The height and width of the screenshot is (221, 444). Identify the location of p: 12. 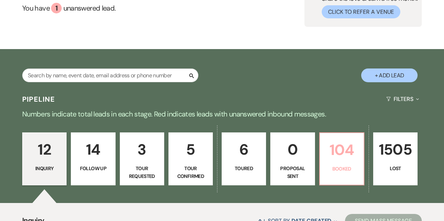
(44, 149).